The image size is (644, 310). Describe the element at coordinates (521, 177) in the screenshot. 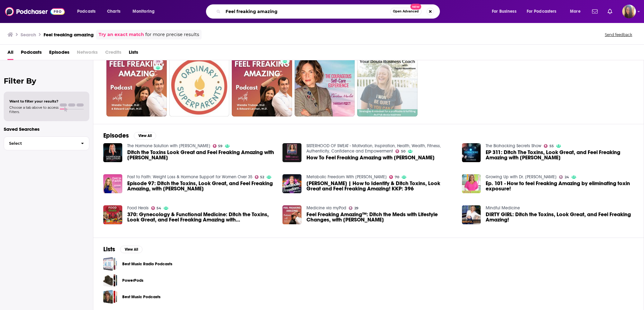

I see `a: Growing Up with Dr. Sarah` at that location.